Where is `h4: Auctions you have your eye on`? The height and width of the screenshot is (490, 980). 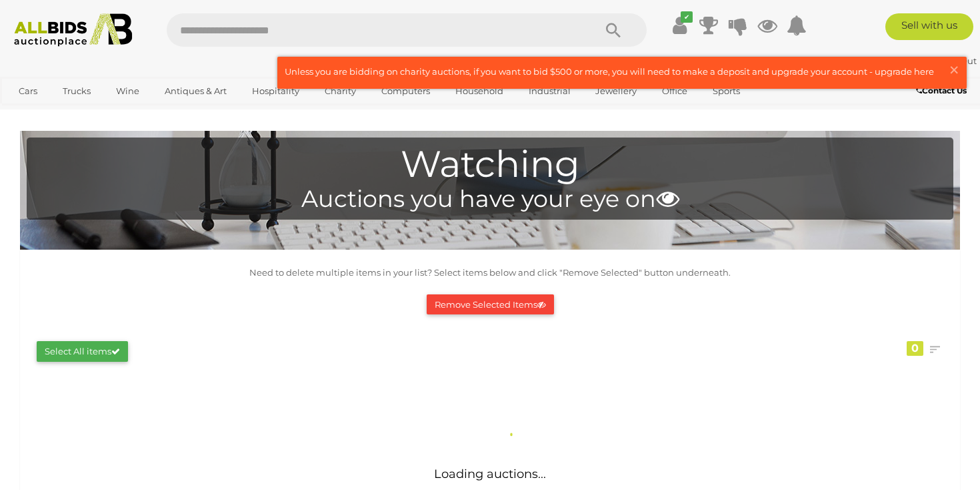
h4: Auctions you have your eye on is located at coordinates (490, 199).